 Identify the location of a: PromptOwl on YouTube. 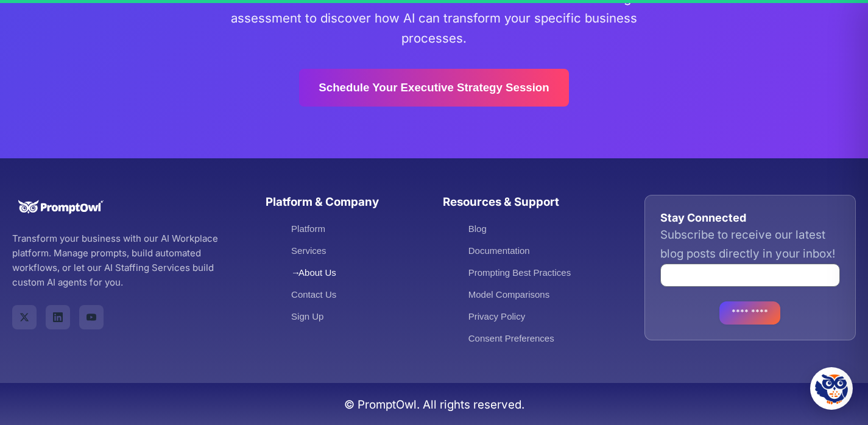
(91, 317).